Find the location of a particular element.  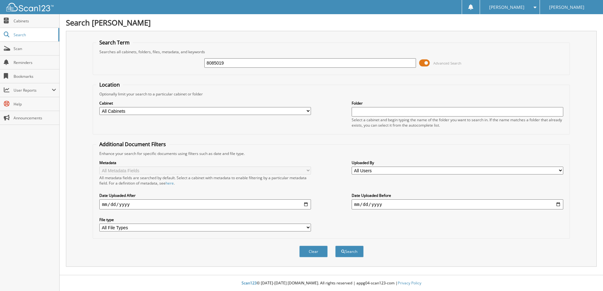

span: Announcements is located at coordinates (35, 118).